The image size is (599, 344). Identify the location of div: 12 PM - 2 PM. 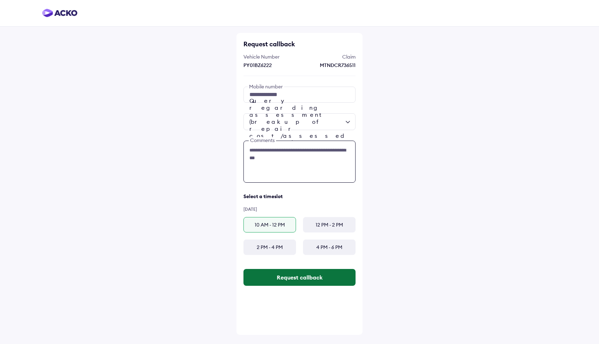
(329, 224).